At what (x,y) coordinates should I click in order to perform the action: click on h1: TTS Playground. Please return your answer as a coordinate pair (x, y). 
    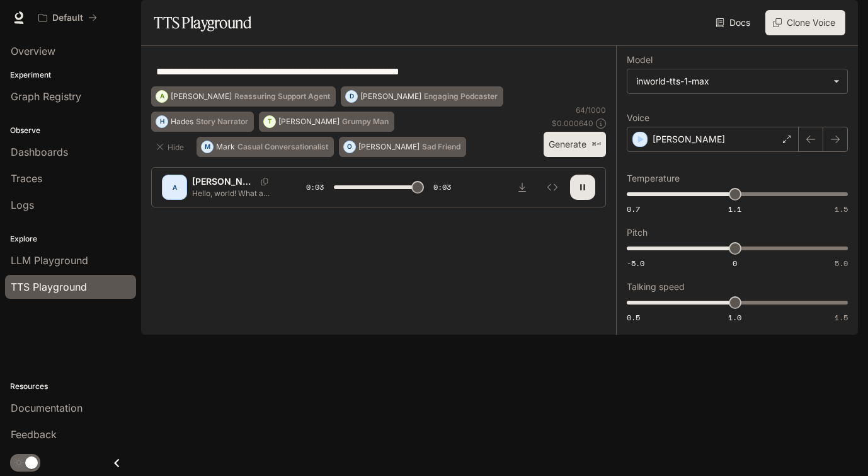
    Looking at the image, I should click on (202, 23).